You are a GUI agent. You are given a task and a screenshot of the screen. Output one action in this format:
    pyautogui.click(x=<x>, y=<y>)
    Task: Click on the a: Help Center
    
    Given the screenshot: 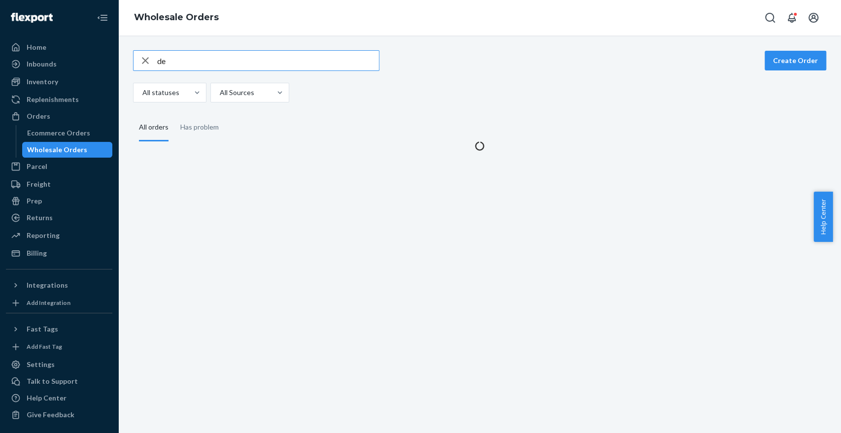 What is the action you would take?
    pyautogui.click(x=59, y=398)
    